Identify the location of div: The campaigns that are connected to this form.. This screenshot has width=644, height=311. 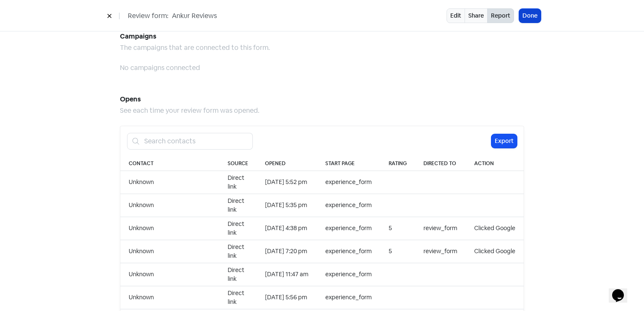
(322, 47).